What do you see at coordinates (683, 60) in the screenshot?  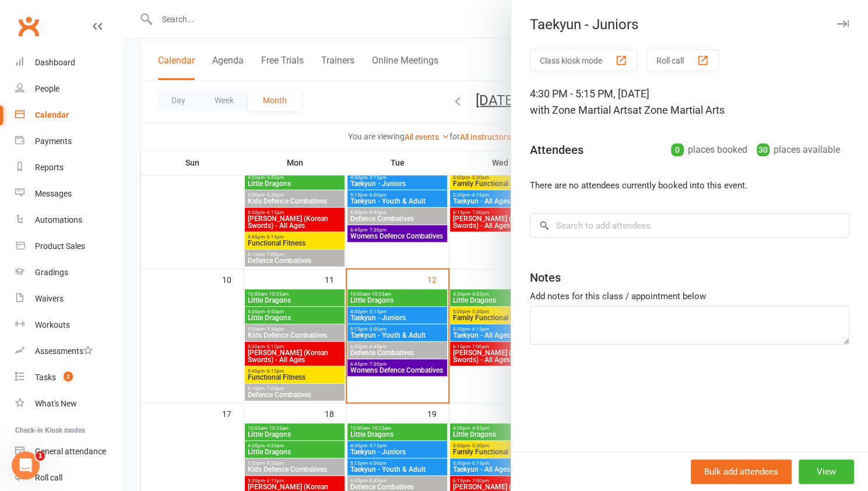 I see `button: Roll call` at bounding box center [683, 60].